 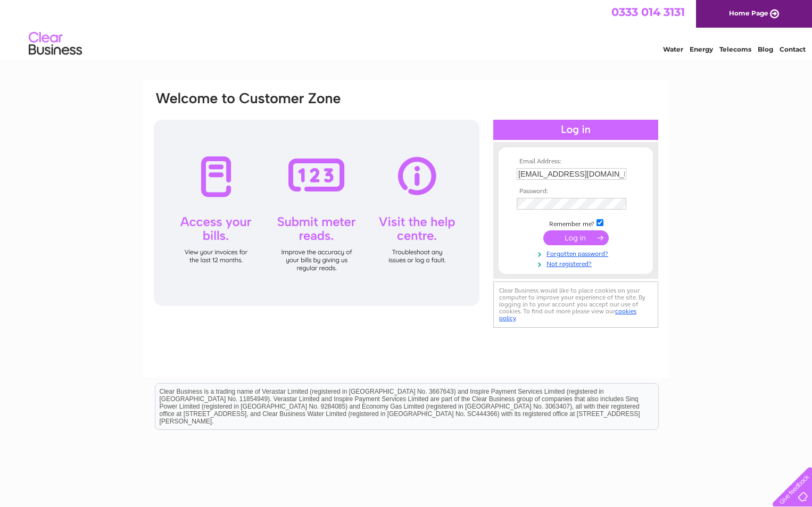 What do you see at coordinates (55, 44) in the screenshot?
I see `img: logo.png` at bounding box center [55, 44].